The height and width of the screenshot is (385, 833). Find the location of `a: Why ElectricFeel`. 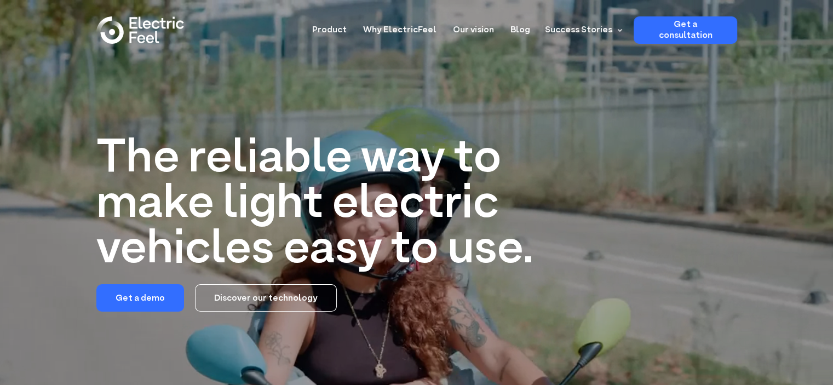

a: Why ElectricFeel is located at coordinates (400, 26).